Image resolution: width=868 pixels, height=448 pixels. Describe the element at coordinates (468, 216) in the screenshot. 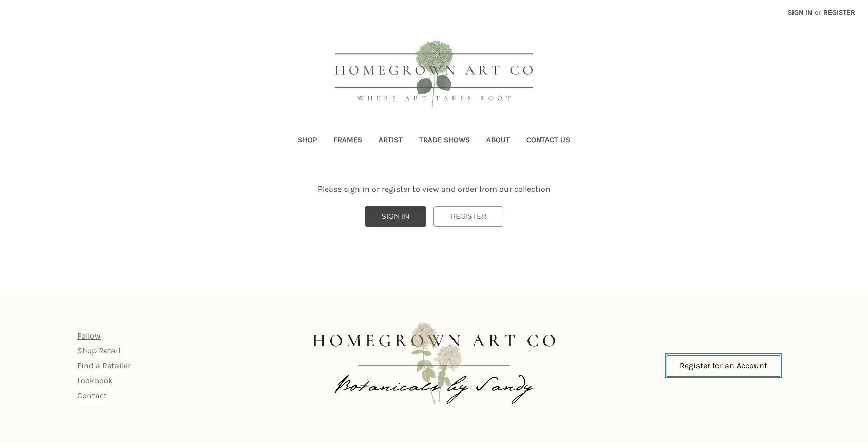

I see `a: REGISTER` at that location.